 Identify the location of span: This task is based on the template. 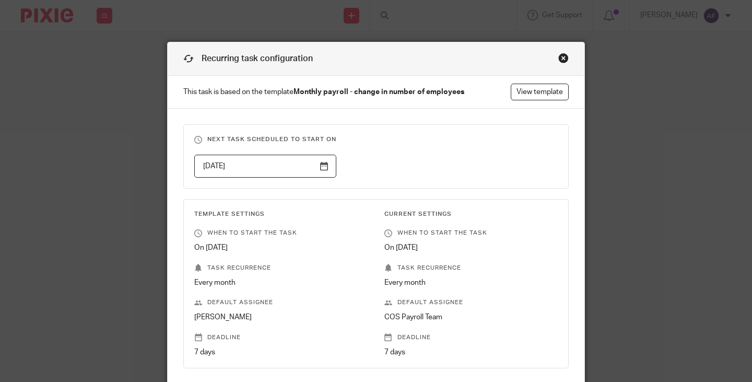
(324, 92).